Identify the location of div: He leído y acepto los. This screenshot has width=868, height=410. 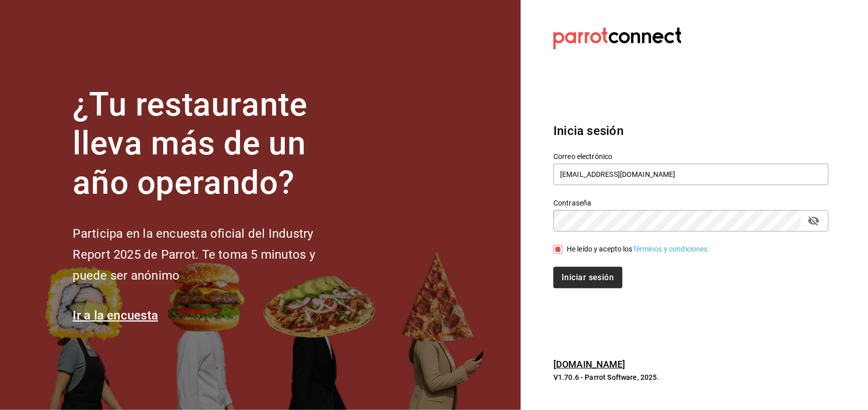
(638, 249).